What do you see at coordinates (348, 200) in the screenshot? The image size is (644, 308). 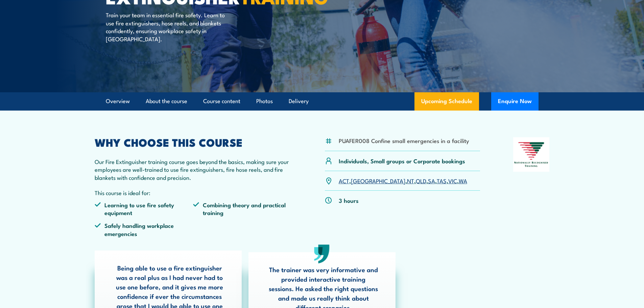 I see `p: 3 hours` at bounding box center [348, 200].